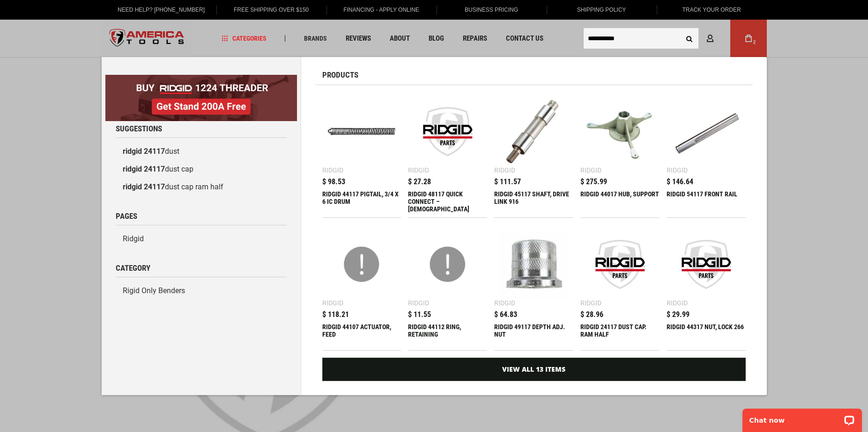 The width and height of the screenshot is (868, 432). What do you see at coordinates (680, 182) in the screenshot?
I see `span: $ 146.64` at bounding box center [680, 182].